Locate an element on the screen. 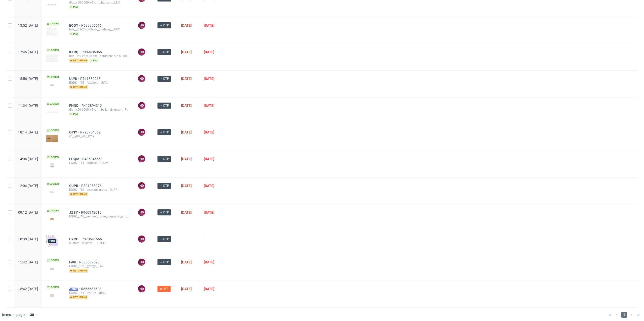 Image resolution: width=644 pixels, height=321 pixels. a: FAVI is located at coordinates (74, 262).